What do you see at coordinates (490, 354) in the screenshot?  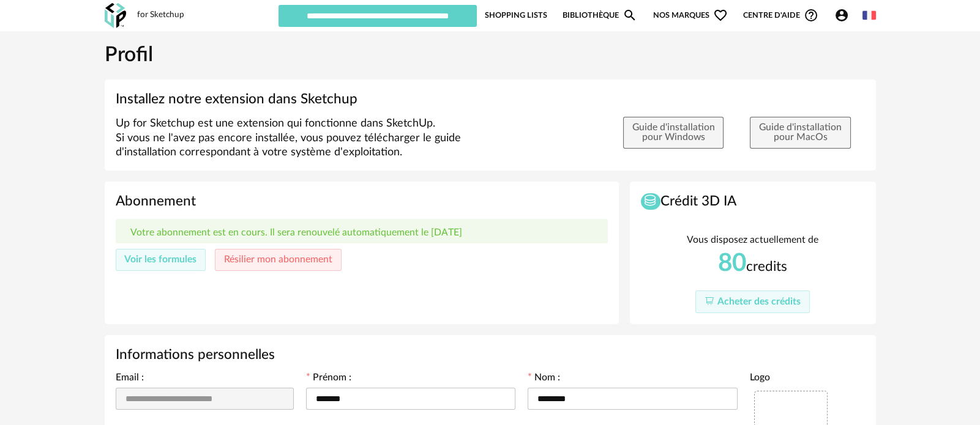 I see `h3: Informations personnelles` at bounding box center [490, 354].